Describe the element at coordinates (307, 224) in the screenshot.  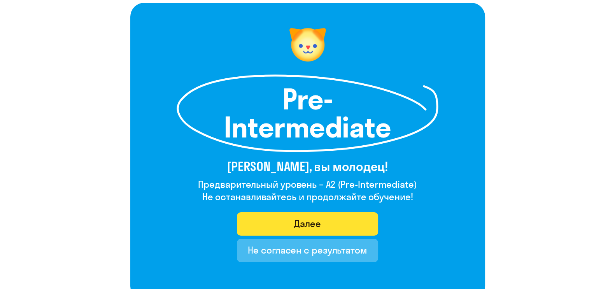
I see `button: Далее` at that location.